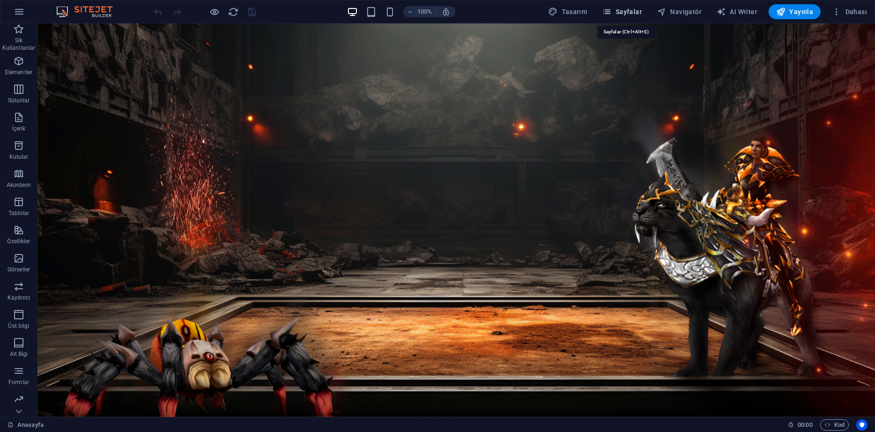 Image resolution: width=875 pixels, height=432 pixels. Describe the element at coordinates (19, 157) in the screenshot. I see `p: Kutular` at that location.